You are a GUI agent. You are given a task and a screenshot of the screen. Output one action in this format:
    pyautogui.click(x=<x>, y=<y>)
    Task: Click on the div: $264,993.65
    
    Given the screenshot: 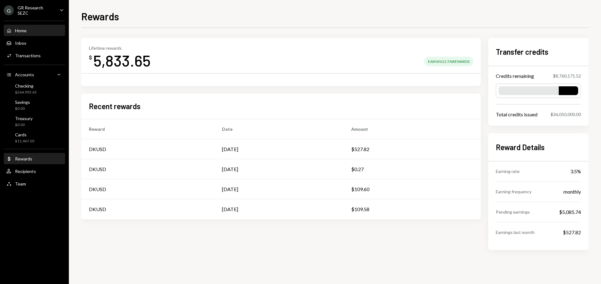 What is the action you would take?
    pyautogui.click(x=26, y=92)
    